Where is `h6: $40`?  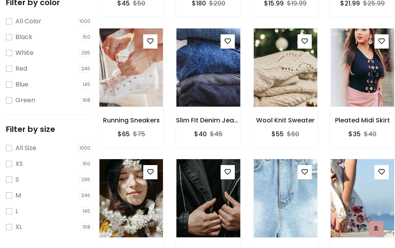 h6: $40 is located at coordinates (200, 134).